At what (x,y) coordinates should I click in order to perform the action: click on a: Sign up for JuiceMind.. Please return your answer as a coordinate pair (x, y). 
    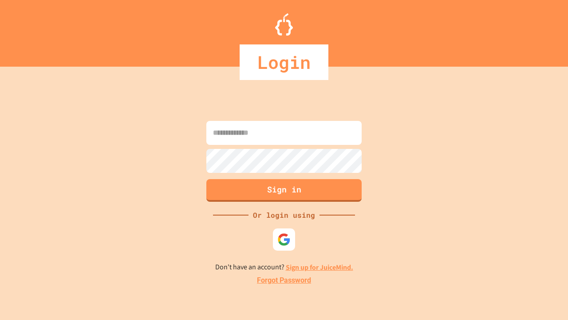
    Looking at the image, I should click on (320, 267).